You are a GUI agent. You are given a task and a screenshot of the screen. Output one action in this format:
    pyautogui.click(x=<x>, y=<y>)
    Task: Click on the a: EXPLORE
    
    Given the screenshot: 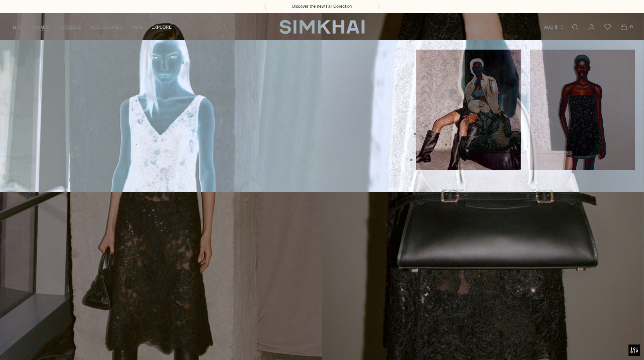 What is the action you would take?
    pyautogui.click(x=161, y=27)
    